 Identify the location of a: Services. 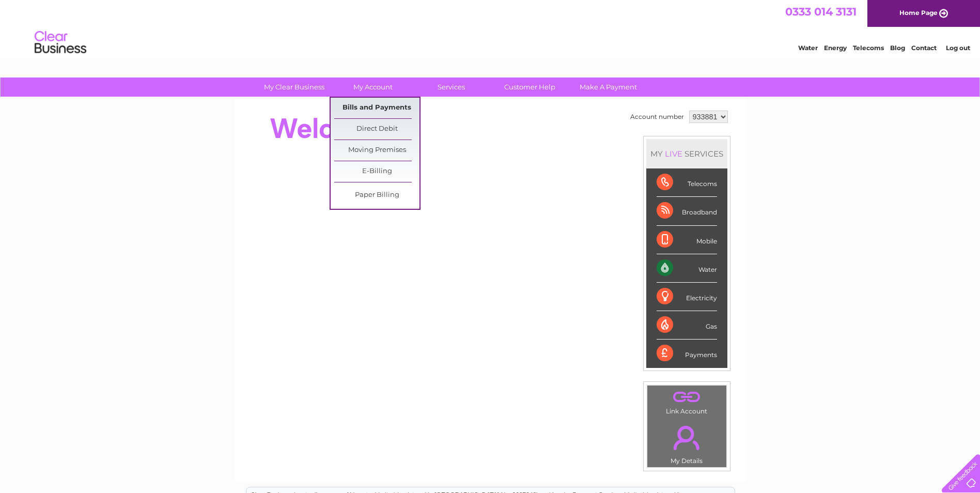
(451, 87).